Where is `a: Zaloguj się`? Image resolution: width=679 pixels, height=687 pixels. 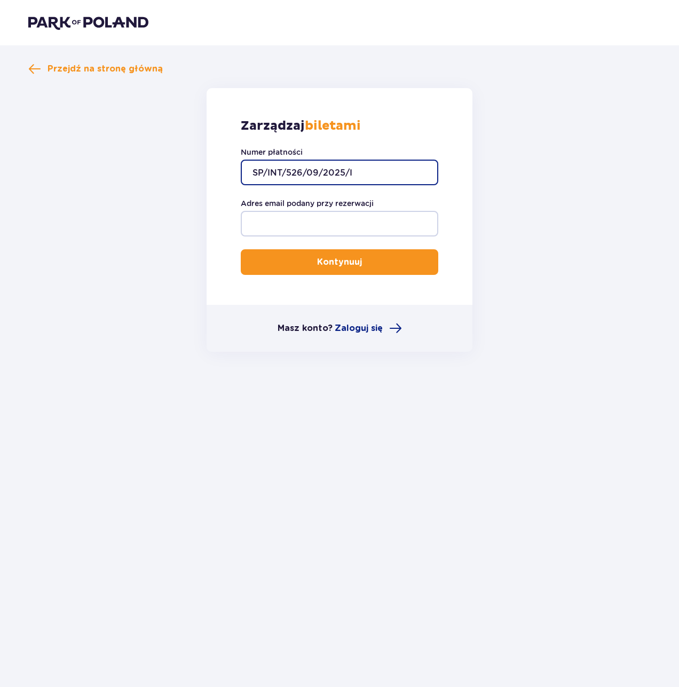
a: Zaloguj się is located at coordinates (368, 328).